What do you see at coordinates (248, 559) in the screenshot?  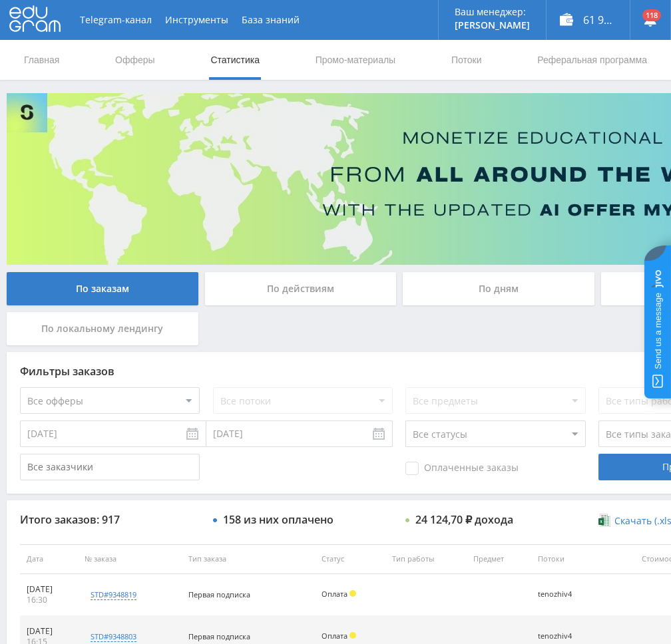 I see `th: Тип заказа` at bounding box center [248, 559].